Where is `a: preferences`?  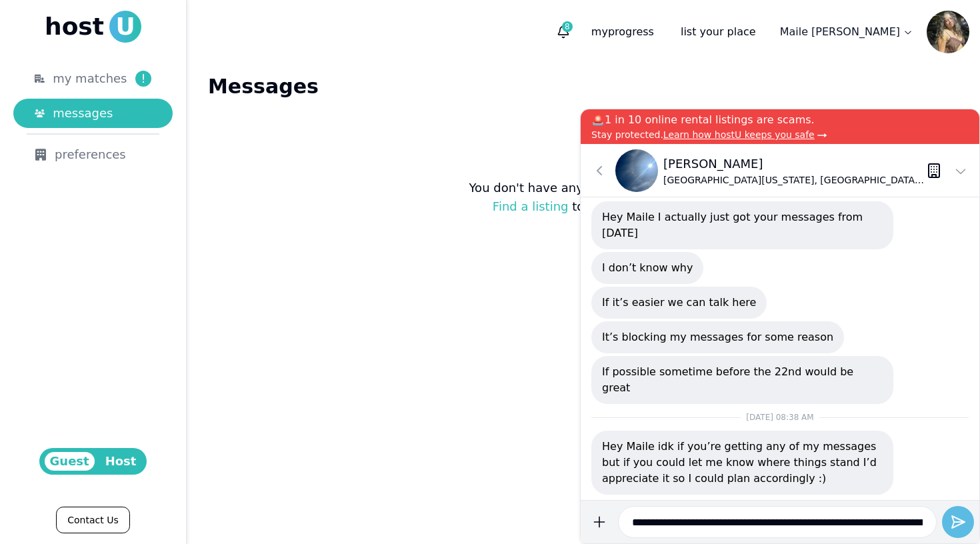
a: preferences is located at coordinates (93, 154).